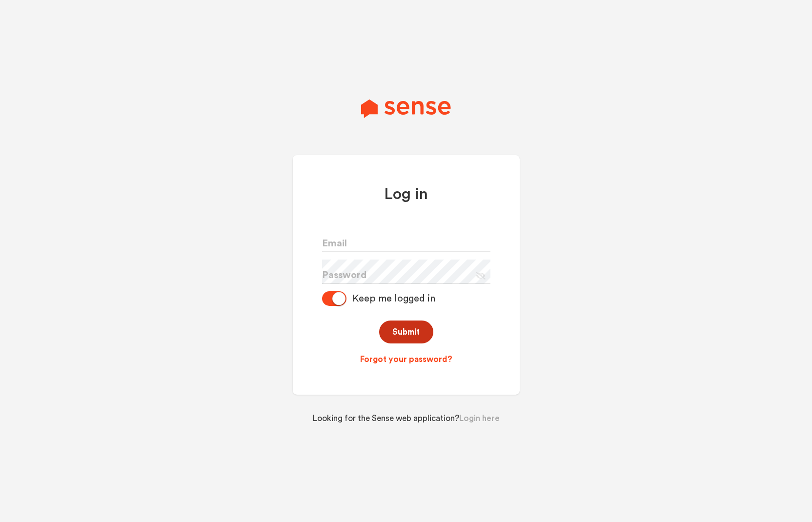  Describe the element at coordinates (406, 360) in the screenshot. I see `a: Forgot your password?` at that location.